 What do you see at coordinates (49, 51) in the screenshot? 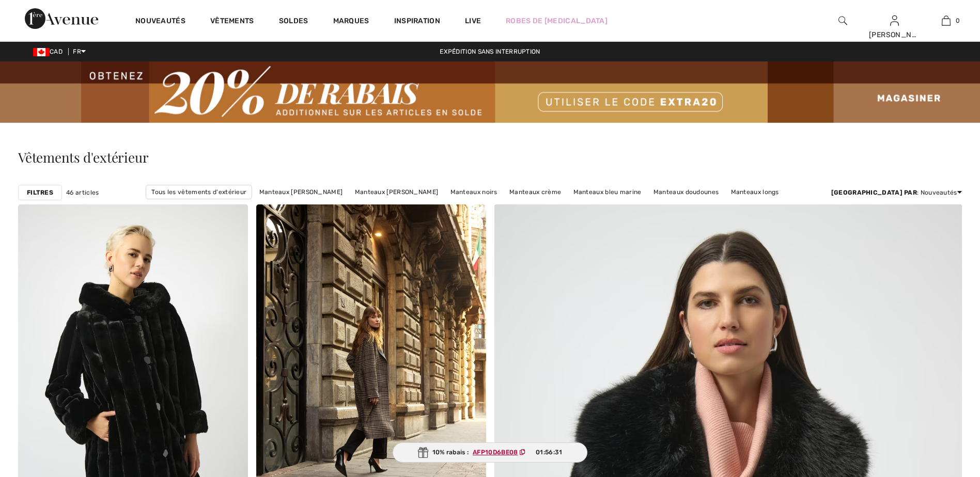
I see `span: CAD` at bounding box center [49, 51].